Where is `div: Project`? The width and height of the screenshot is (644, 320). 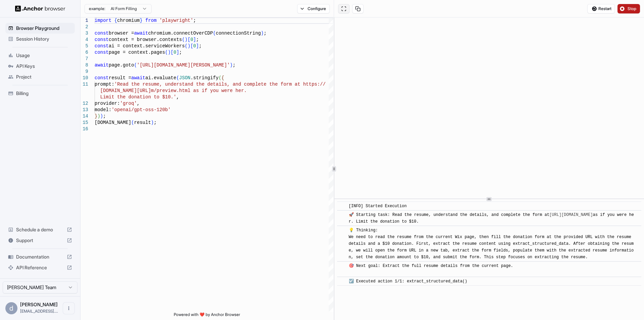 div: Project is located at coordinates (40, 76).